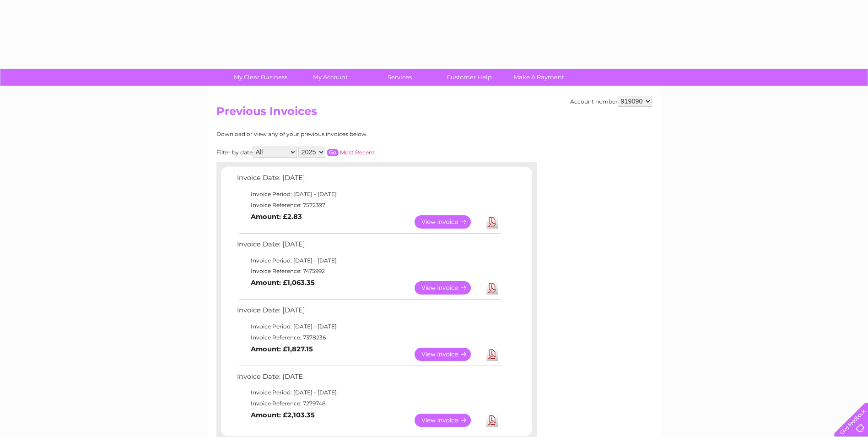  I want to click on b: Amount: £2,103.35, so click(283, 415).